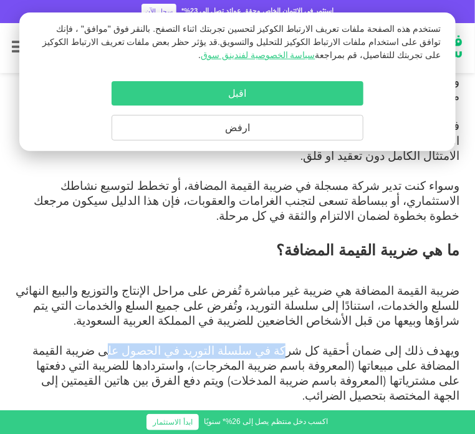 The width and height of the screenshot is (475, 434). What do you see at coordinates (258, 56) in the screenshot?
I see `a: سياسة الخصوصية لفندينق سوق` at bounding box center [258, 56].